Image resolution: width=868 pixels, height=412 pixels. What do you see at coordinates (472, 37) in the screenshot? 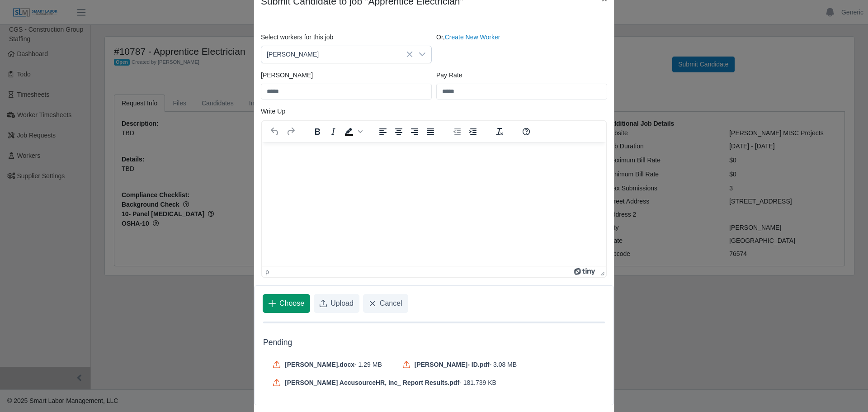
I see `a: Create New Worker` at bounding box center [472, 37].